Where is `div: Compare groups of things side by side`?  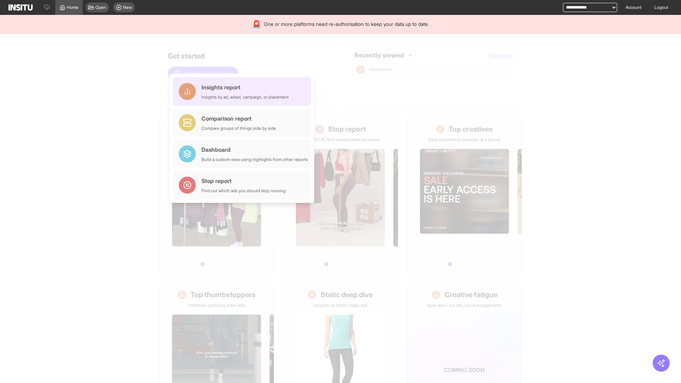 div: Compare groups of things side by side is located at coordinates (239, 128).